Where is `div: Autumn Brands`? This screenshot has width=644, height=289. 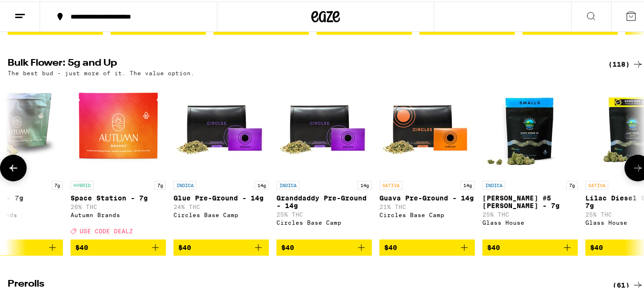 div: Autumn Brands is located at coordinates (118, 214).